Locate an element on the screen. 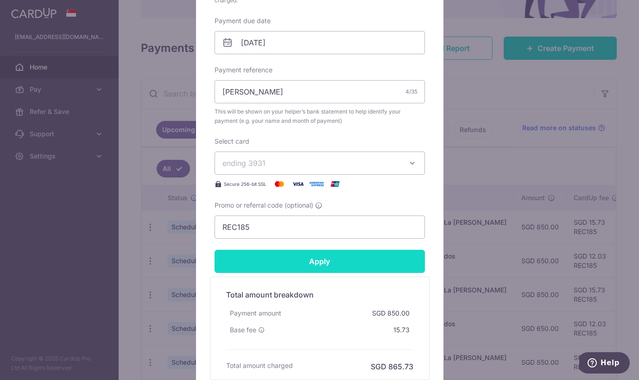 The width and height of the screenshot is (639, 380). span: Promo or referral code (optional) is located at coordinates (264, 205).